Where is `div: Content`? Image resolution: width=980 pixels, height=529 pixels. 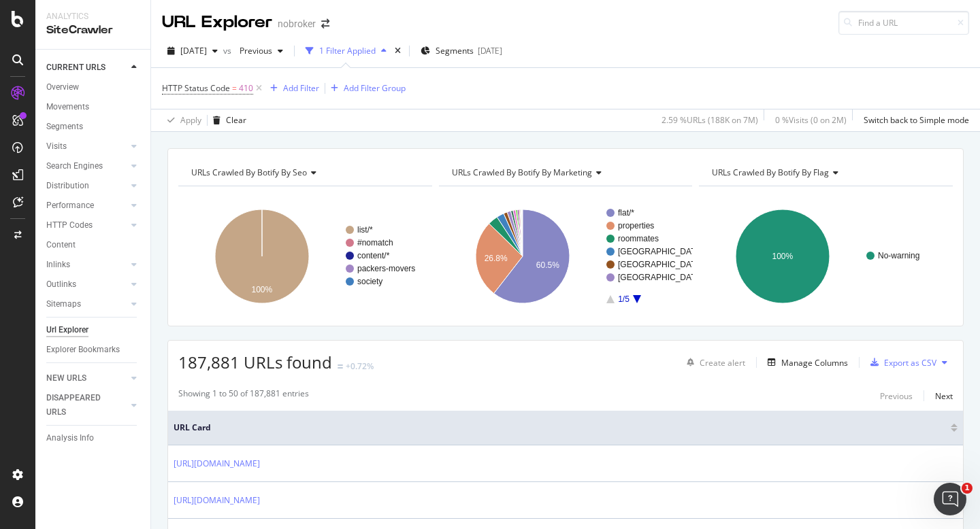 div: Content is located at coordinates (61, 245).